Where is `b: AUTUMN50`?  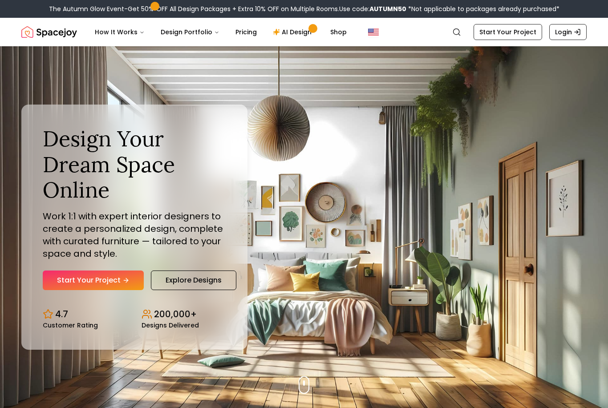
b: AUTUMN50 is located at coordinates (388, 9).